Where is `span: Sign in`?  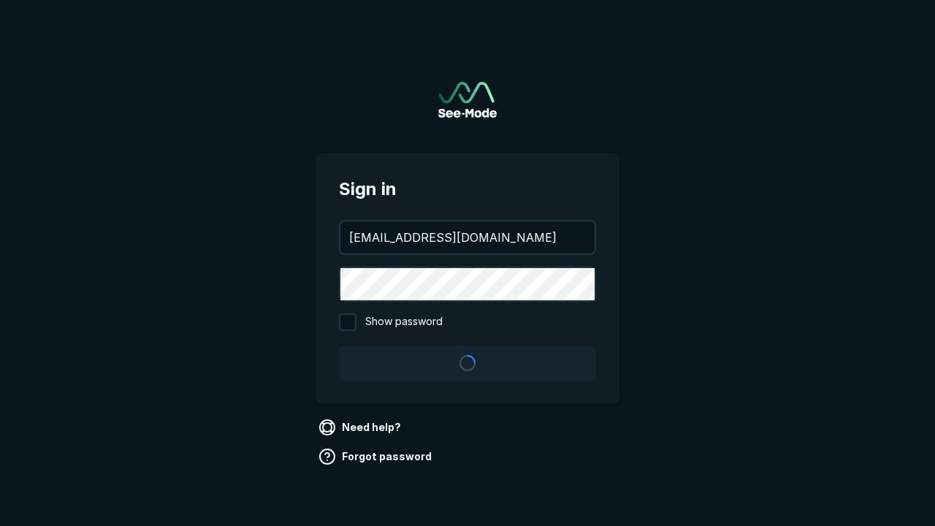 span: Sign in is located at coordinates (467, 189).